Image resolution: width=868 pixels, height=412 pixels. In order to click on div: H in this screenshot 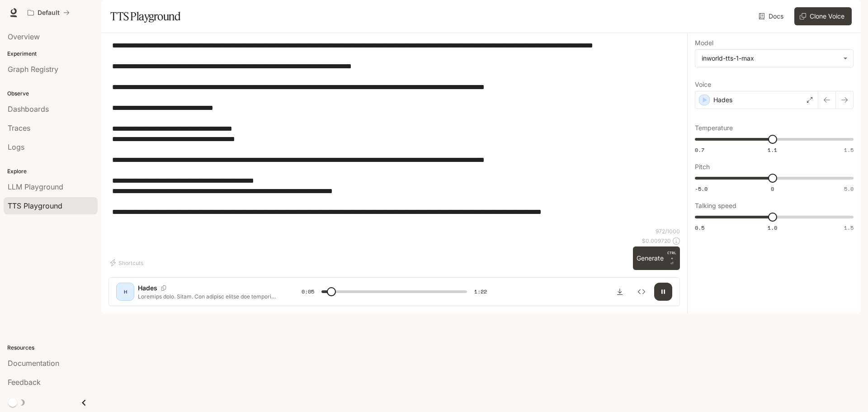, I will do `click(126, 292)`.